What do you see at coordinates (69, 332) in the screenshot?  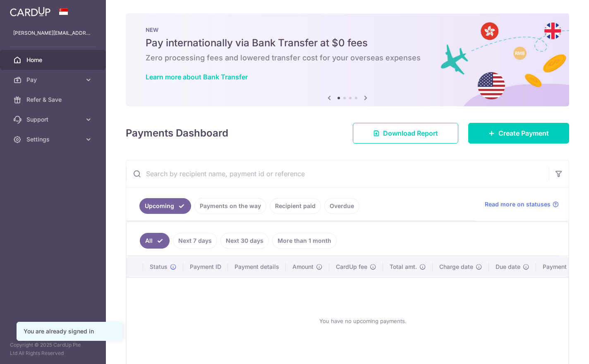 I see `div: You are already signed in` at bounding box center [69, 332].